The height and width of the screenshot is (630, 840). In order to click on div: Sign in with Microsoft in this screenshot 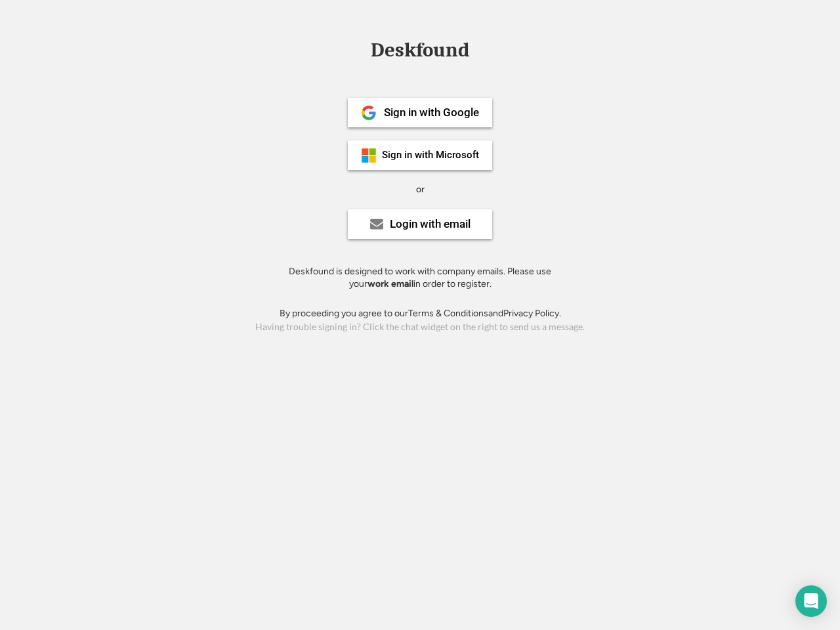, I will do `click(431, 155)`.